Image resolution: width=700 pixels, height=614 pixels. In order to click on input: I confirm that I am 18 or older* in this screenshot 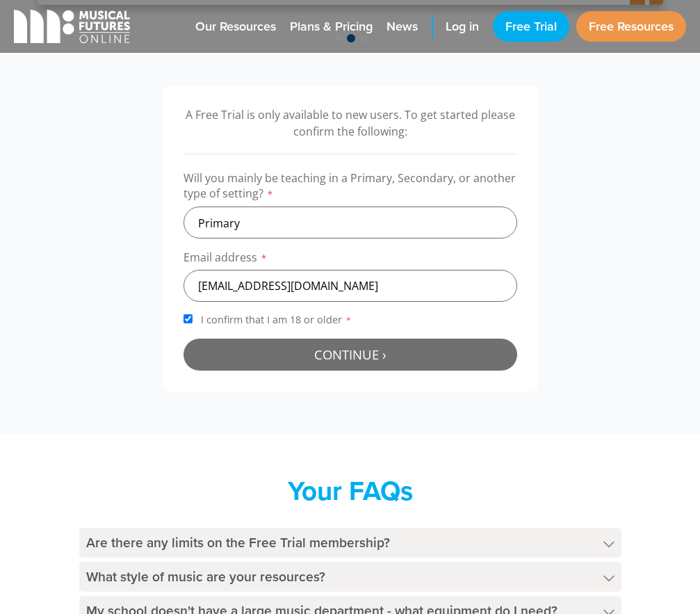, I will do `click(187, 319)`.